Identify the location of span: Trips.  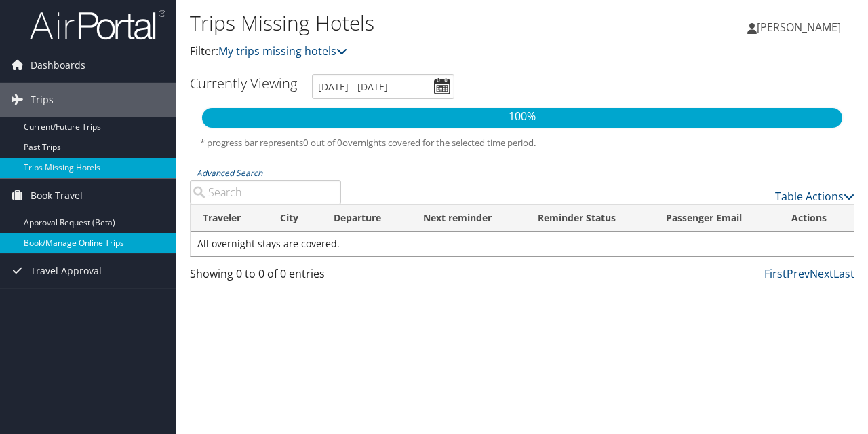
(42, 100).